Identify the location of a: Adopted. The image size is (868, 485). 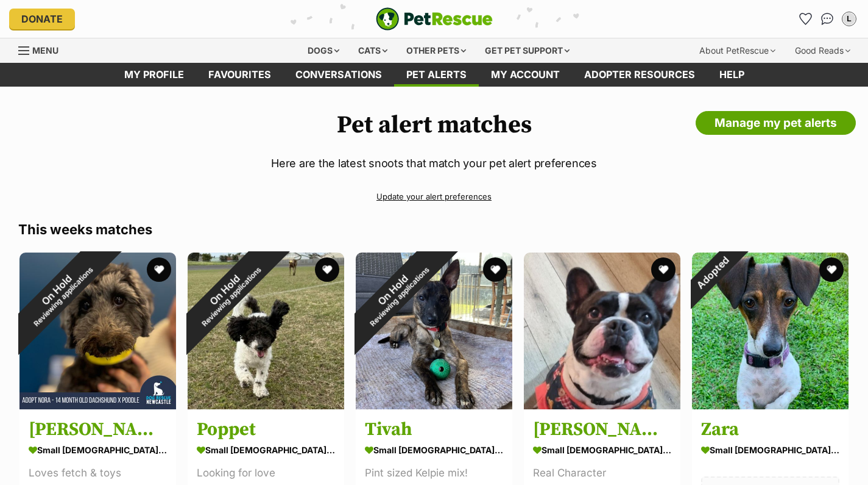
(770, 406).